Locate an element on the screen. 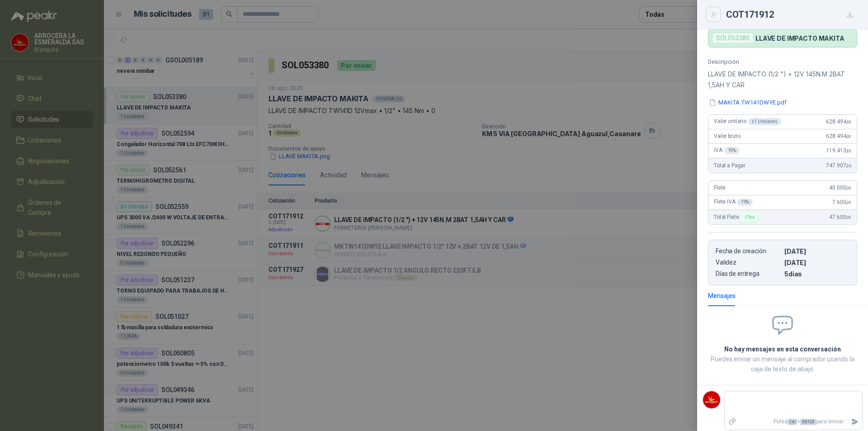 The height and width of the screenshot is (431, 868). span: 47.600 is located at coordinates (840, 217).